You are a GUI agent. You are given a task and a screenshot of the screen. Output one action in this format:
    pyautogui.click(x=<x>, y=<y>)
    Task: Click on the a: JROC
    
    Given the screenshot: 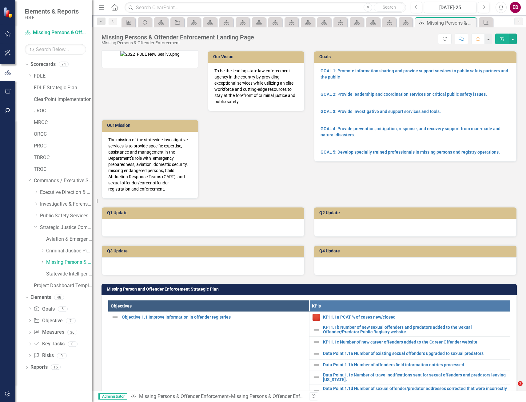 What is the action you would take?
    pyautogui.click(x=63, y=111)
    